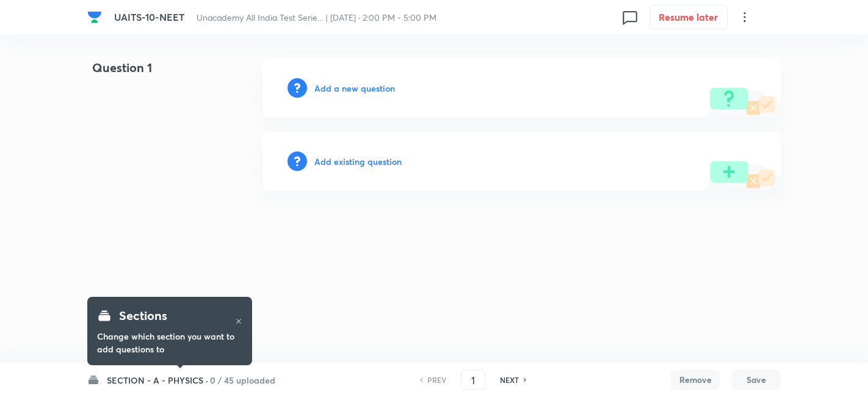 The height and width of the screenshot is (397, 868). What do you see at coordinates (436, 380) in the screenshot?
I see `h6: PREV` at bounding box center [436, 380].